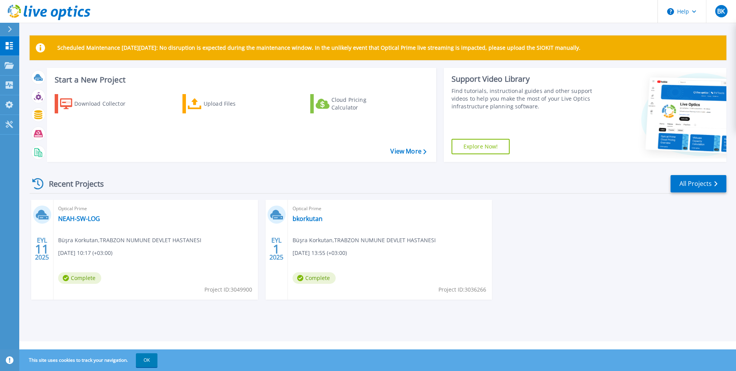  What do you see at coordinates (225, 104) in the screenshot?
I see `a: Upload Files` at bounding box center [225, 104].